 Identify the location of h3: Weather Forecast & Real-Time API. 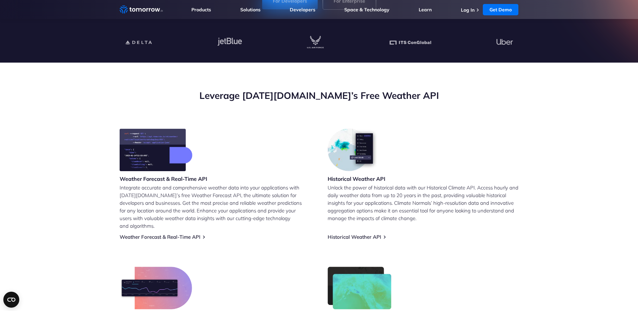
(164, 179).